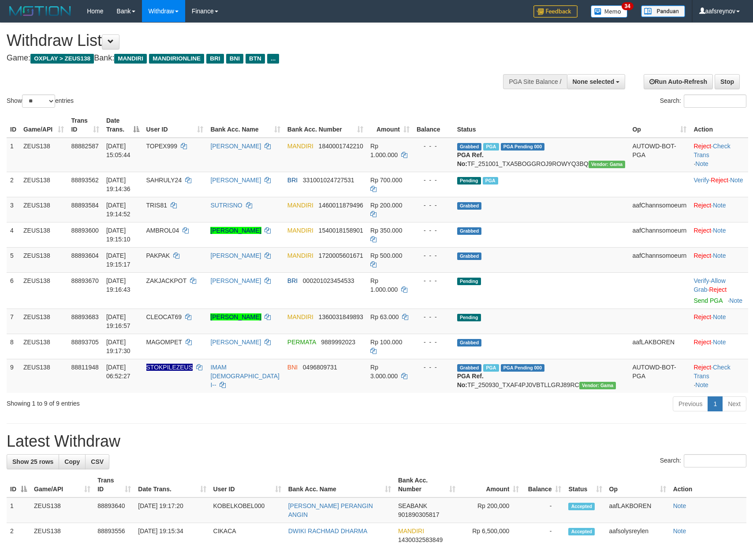 This screenshot has height=546, width=753. I want to click on span: 88811948, so click(85, 367).